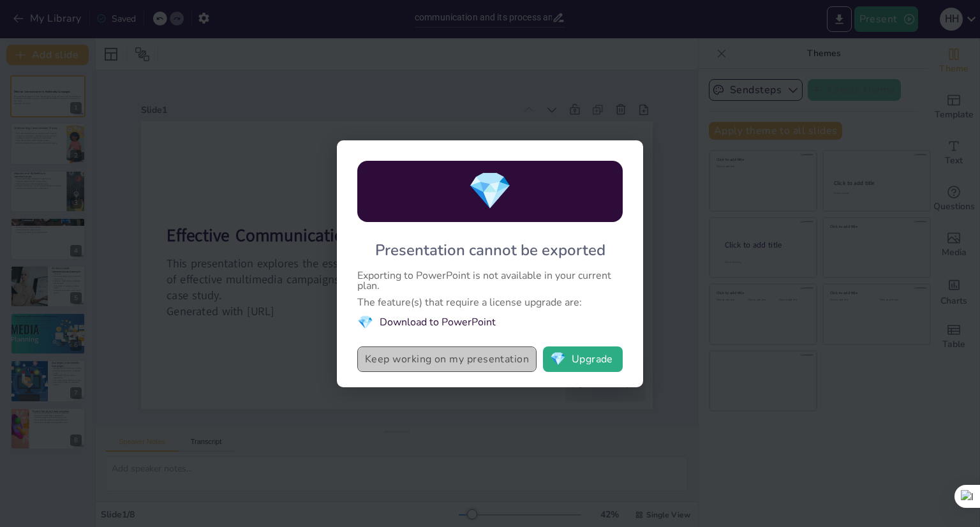 The height and width of the screenshot is (527, 980). What do you see at coordinates (447, 359) in the screenshot?
I see `button: Keep working on my presentation` at bounding box center [447, 359].